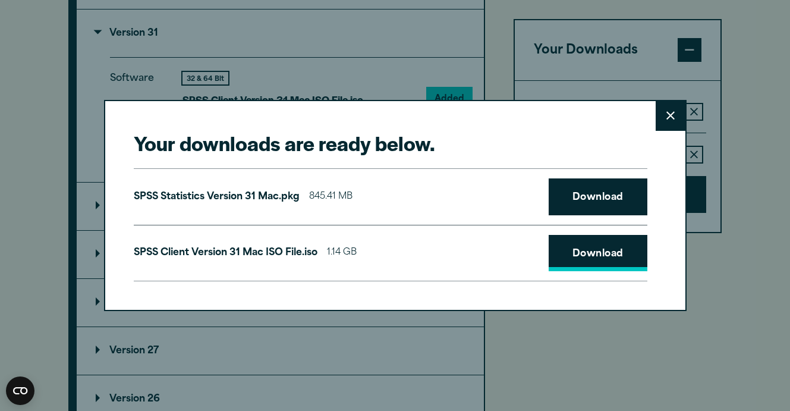 The image size is (790, 411). I want to click on p: SPSS Client Version 31 Mac ISO File.iso, so click(225, 253).